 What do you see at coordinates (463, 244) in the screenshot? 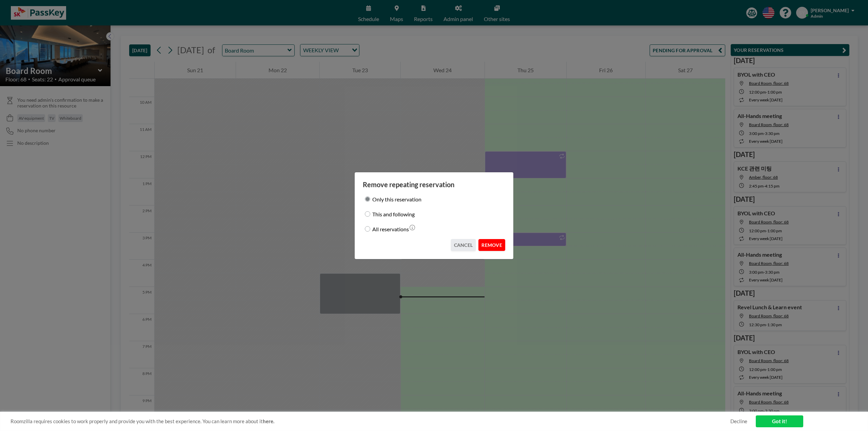
I see `button: CANCEL` at bounding box center [463, 244].